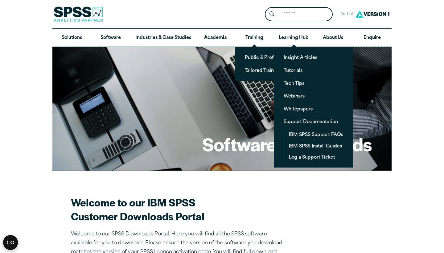  What do you see at coordinates (313, 108) in the screenshot?
I see `a: Whitepapers` at bounding box center [313, 108].